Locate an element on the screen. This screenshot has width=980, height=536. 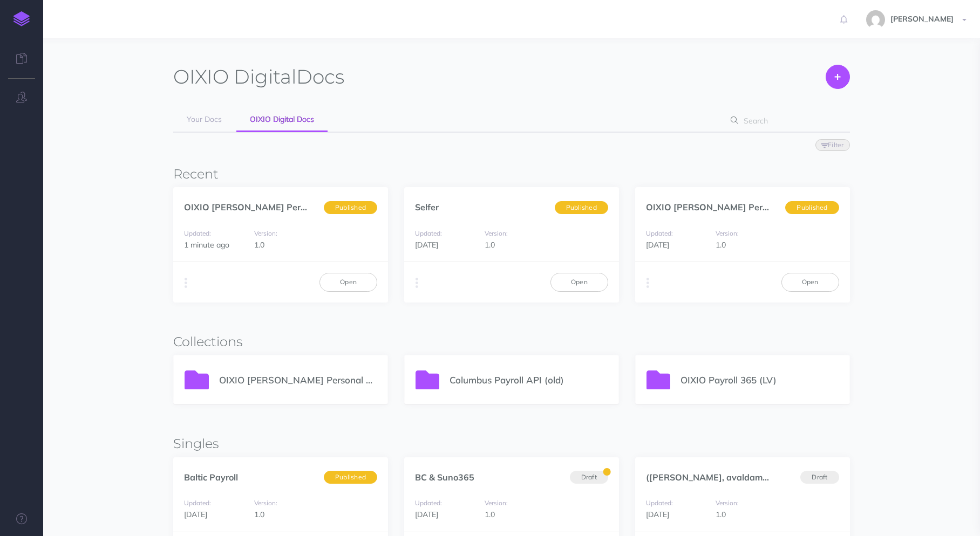
h3: Collections is located at coordinates (511, 342).